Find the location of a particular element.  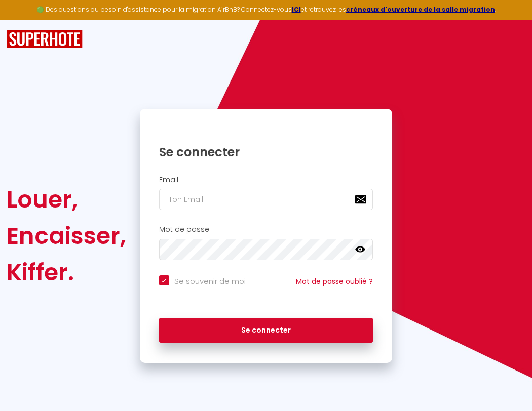

a: ICI is located at coordinates (296, 9).